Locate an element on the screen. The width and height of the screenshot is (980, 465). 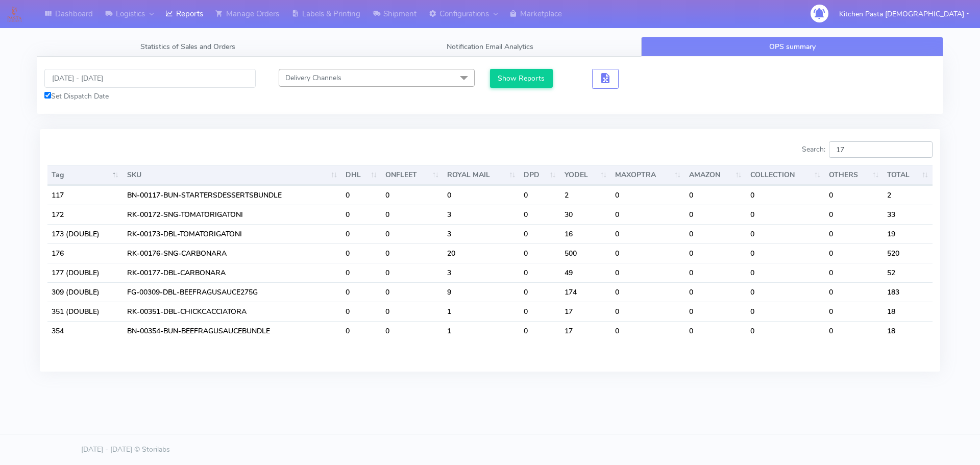
td: 354 is located at coordinates (85, 331).